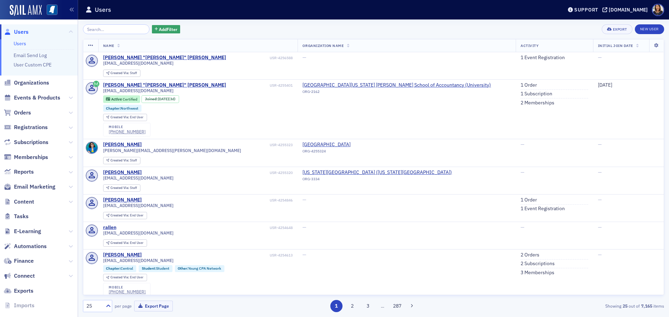 The width and height of the screenshot is (669, 317). What do you see at coordinates (160, 99) in the screenshot?
I see `div: Joined: 2025-08-26 00:00:00` at bounding box center [160, 99].